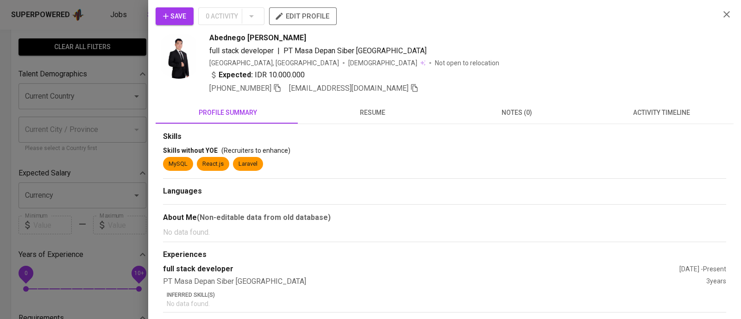 The height and width of the screenshot is (319, 741). I want to click on div: full stack developer, so click(421, 269).